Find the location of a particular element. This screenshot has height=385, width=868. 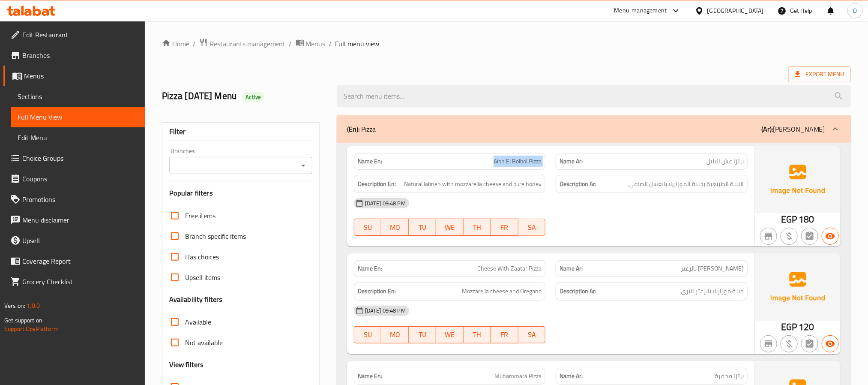

a: Sections is located at coordinates (78, 96).